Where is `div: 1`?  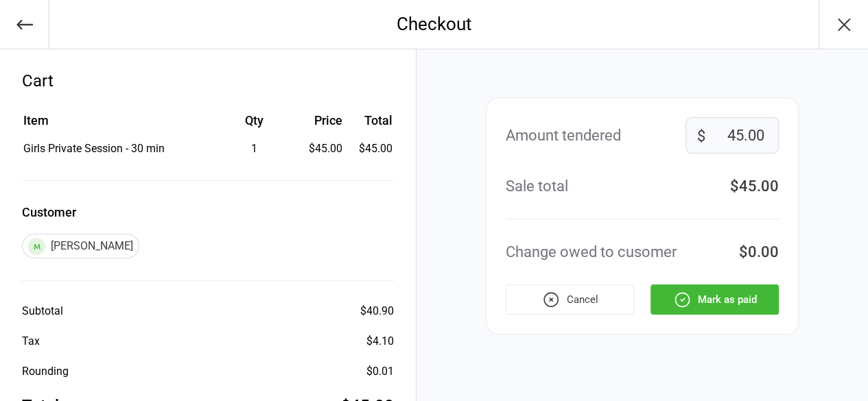
div: 1 is located at coordinates (254, 149).